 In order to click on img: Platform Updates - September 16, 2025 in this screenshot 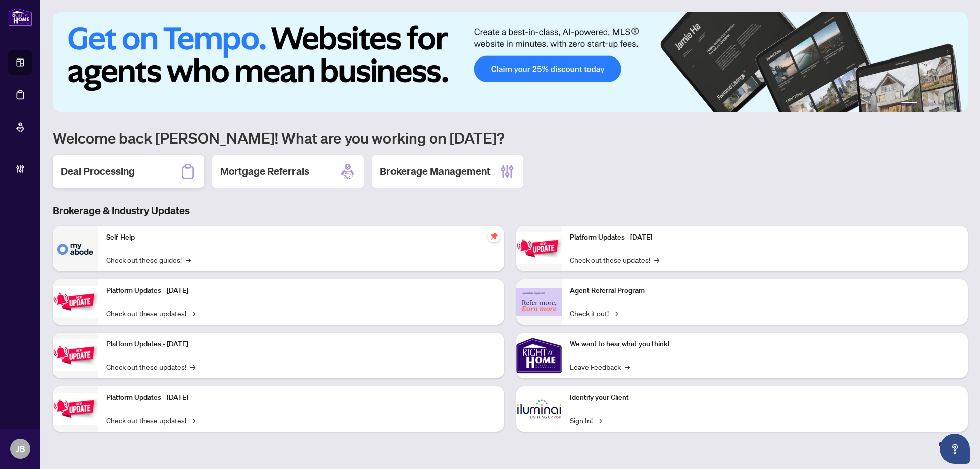, I will do `click(76, 302)`.